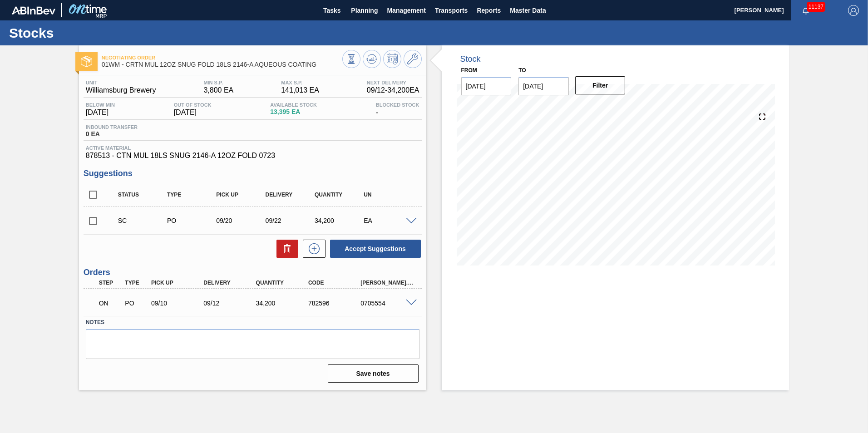  What do you see at coordinates (293, 111) in the screenshot?
I see `span: 13,395 EA` at bounding box center [293, 111].